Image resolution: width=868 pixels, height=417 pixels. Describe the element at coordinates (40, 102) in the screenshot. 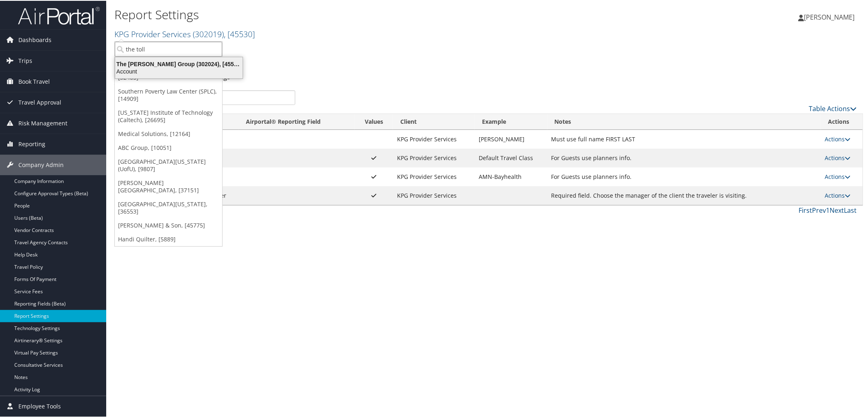

I see `span: Travel Approval` at that location.